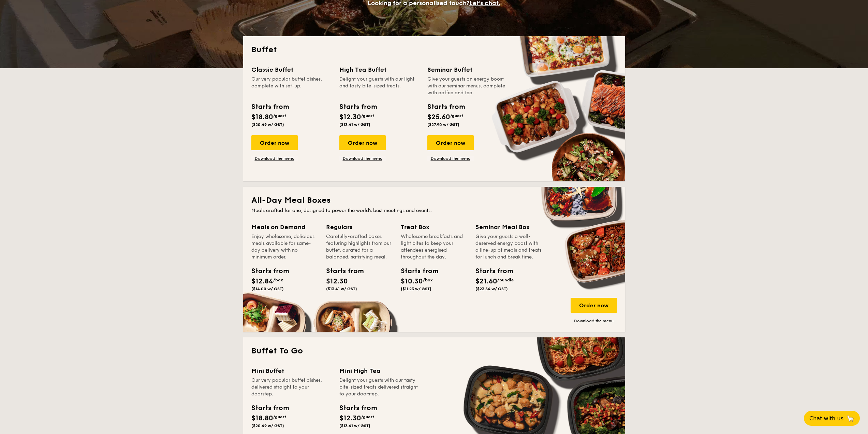 The height and width of the screenshot is (434, 868). What do you see at coordinates (434, 247) in the screenshot?
I see `div: Wholesome breakfasts and light bites to keep your attendees energised throughout the day.` at bounding box center [434, 247].